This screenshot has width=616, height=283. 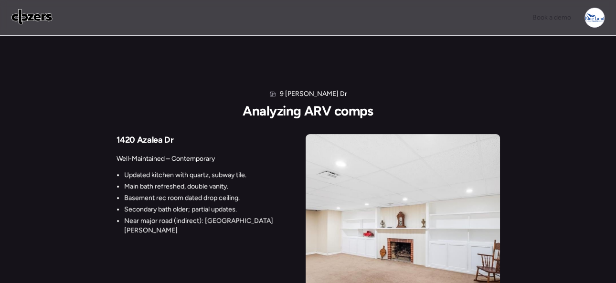 What do you see at coordinates (211, 175) in the screenshot?
I see `li: Updated kitchen with quartz, subway tile.` at bounding box center [211, 175].